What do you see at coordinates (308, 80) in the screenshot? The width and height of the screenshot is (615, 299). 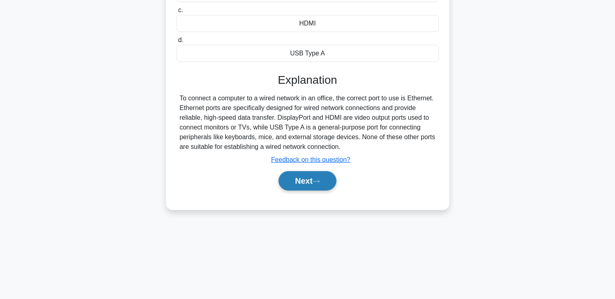 I see `h3: Explanation` at bounding box center [308, 80].